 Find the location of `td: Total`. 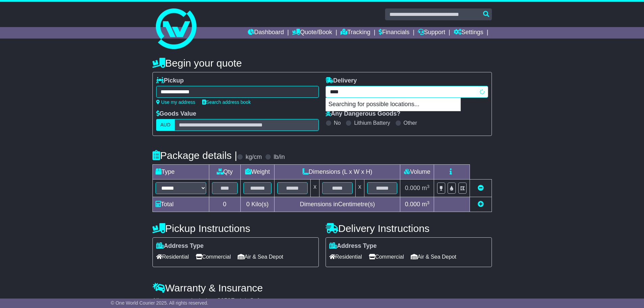

td: Total is located at coordinates (180, 205).